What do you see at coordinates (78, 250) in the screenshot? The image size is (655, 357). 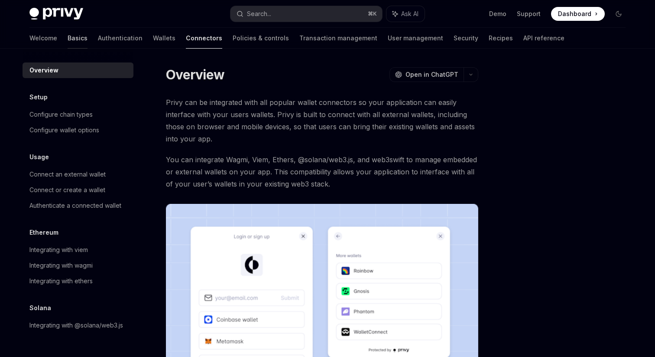 I see `a: Integrating with viem` at bounding box center [78, 250].